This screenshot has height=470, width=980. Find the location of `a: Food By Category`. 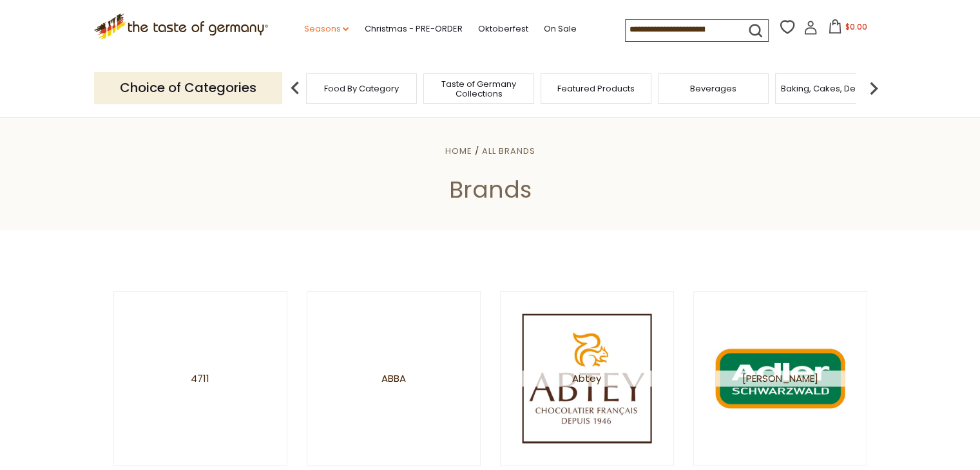

a: Food By Category is located at coordinates (362, 88).